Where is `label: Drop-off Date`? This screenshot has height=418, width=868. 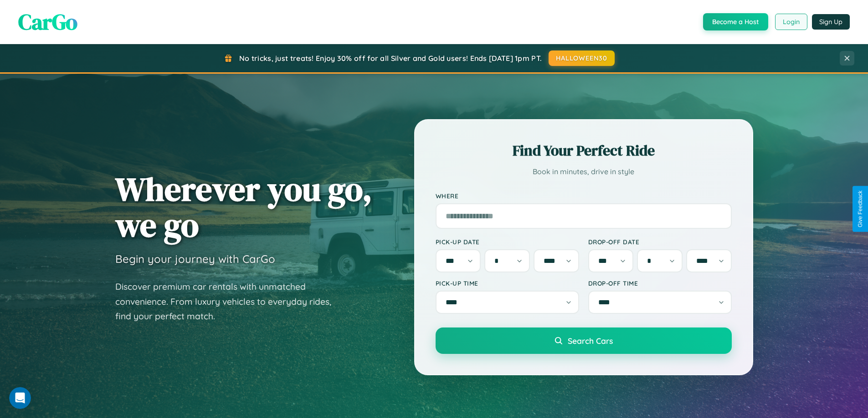
label: Drop-off Date is located at coordinates (660, 242).